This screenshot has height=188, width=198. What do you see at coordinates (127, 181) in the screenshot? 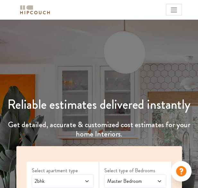
I see `span: Master Bedroom` at bounding box center [127, 181].